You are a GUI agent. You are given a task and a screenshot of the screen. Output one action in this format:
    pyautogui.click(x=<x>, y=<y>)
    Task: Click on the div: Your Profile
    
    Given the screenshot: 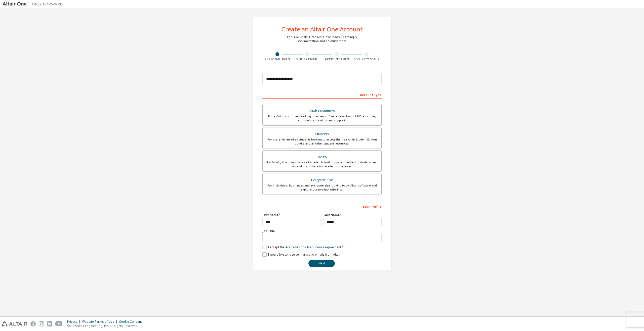 What is the action you would take?
    pyautogui.click(x=322, y=206)
    